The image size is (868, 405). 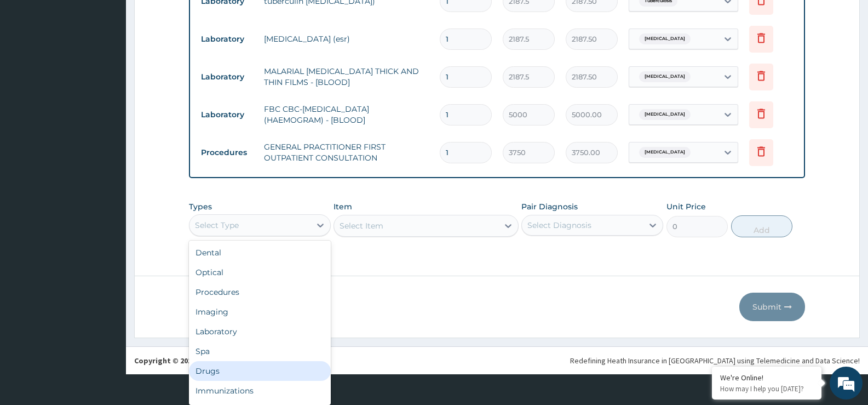 What do you see at coordinates (549, 206) in the screenshot?
I see `label: Pair Diagnosis` at bounding box center [549, 206].